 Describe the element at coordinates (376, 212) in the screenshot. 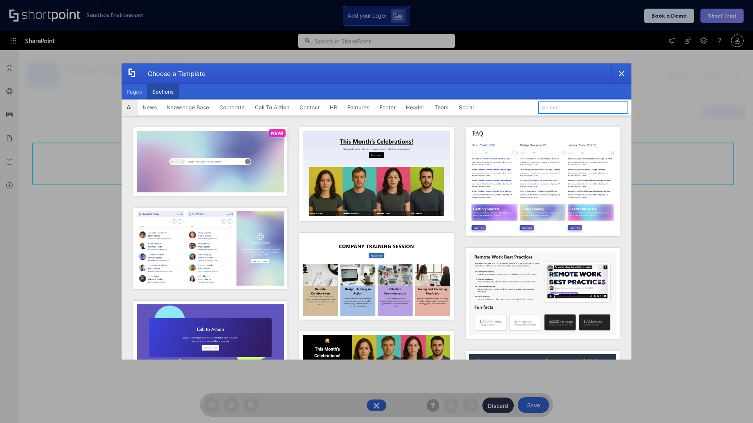

I see `div: template selector` at that location.